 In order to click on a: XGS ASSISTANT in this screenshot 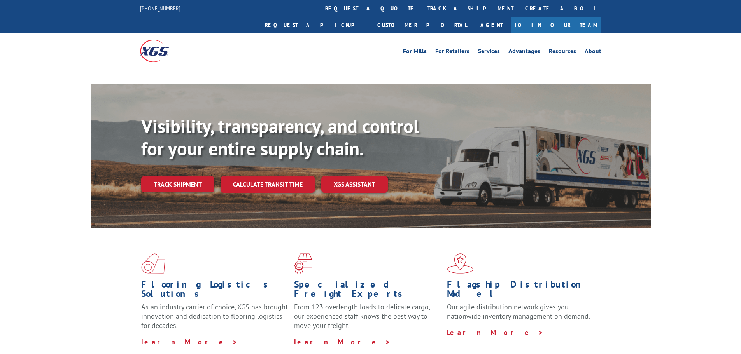, I will do `click(354, 184)`.